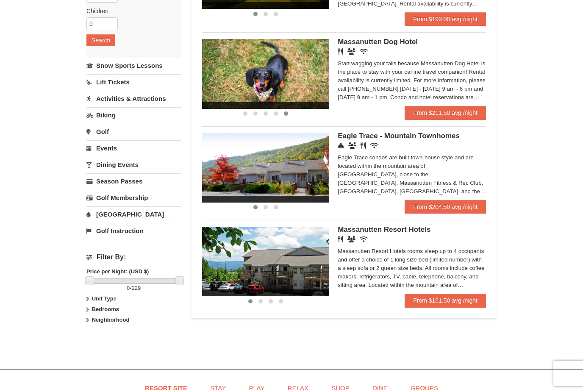 The height and width of the screenshot is (392, 583). Describe the element at coordinates (133, 65) in the screenshot. I see `a: Snow Sports Lessons` at that location.